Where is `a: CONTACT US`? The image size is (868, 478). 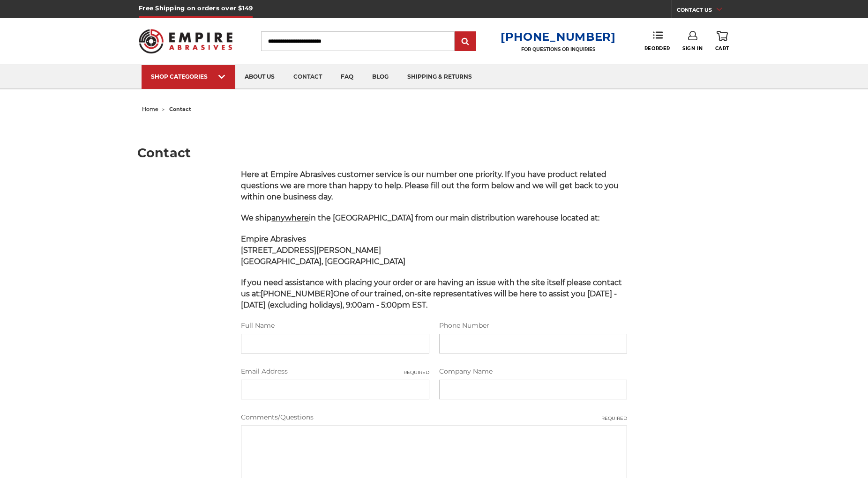
a: CONTACT US is located at coordinates (702, 11).